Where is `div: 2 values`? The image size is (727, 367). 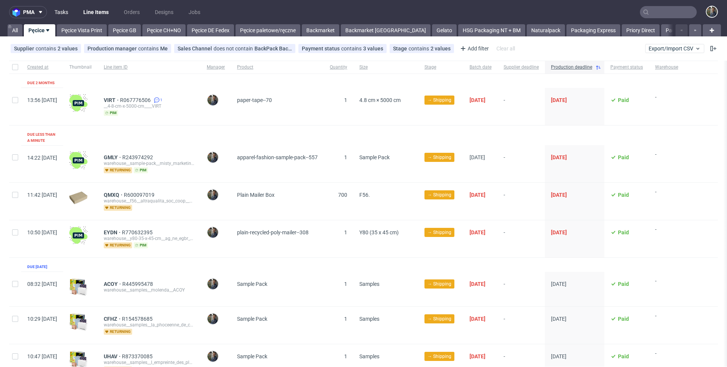
div: 2 values is located at coordinates (67, 48).